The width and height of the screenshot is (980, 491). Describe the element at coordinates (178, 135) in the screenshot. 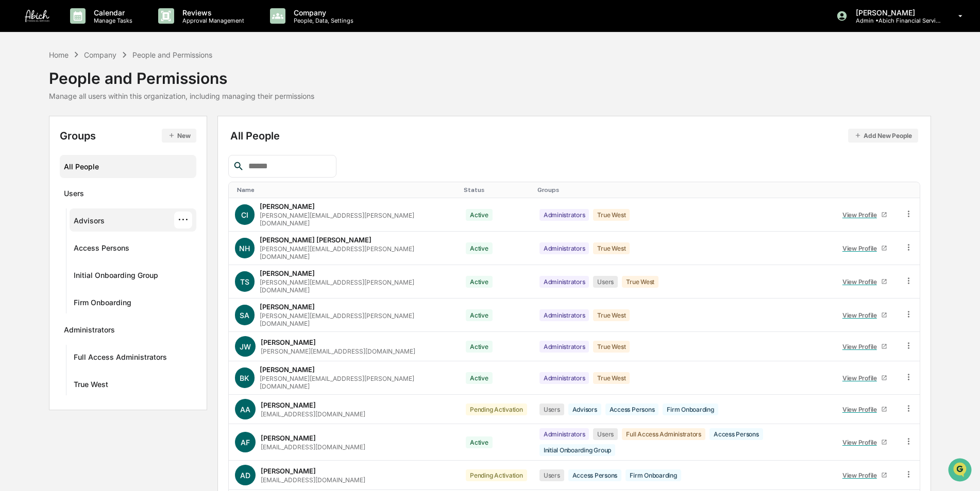

I see `button: New` at that location.